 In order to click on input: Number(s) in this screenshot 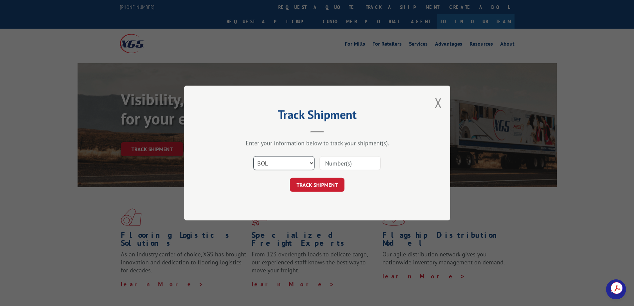, I will do `click(350, 163)`.